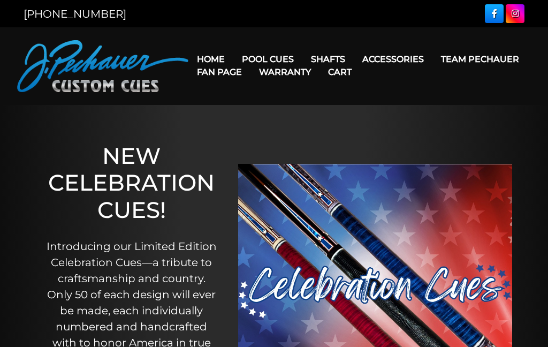 The height and width of the screenshot is (347, 548). I want to click on a: Shafts, so click(328, 59).